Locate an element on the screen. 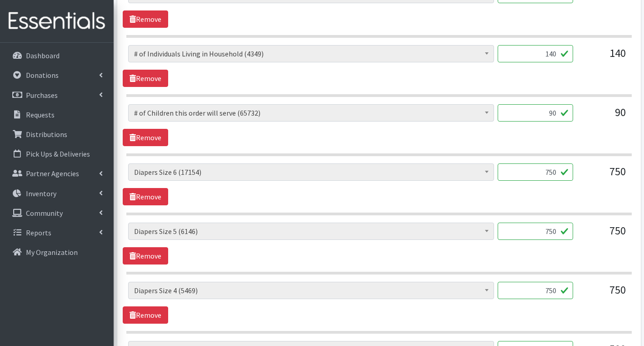  a: Community is located at coordinates (57, 213).